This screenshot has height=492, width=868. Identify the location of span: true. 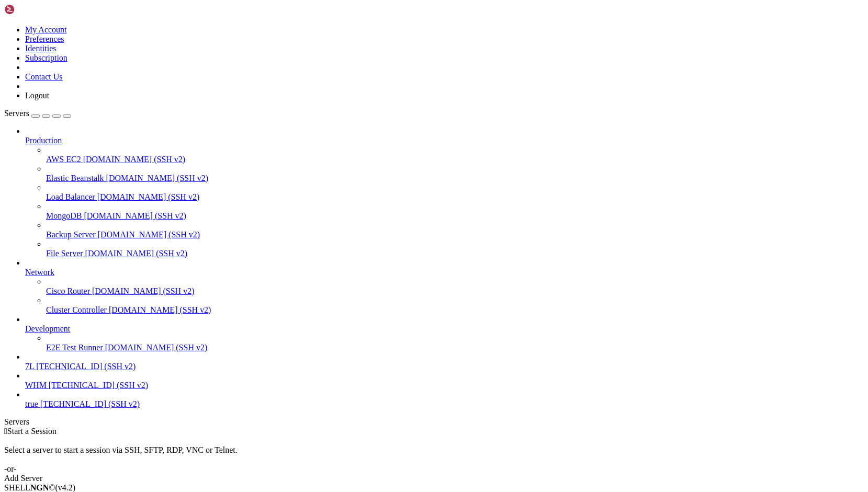
(32, 404).